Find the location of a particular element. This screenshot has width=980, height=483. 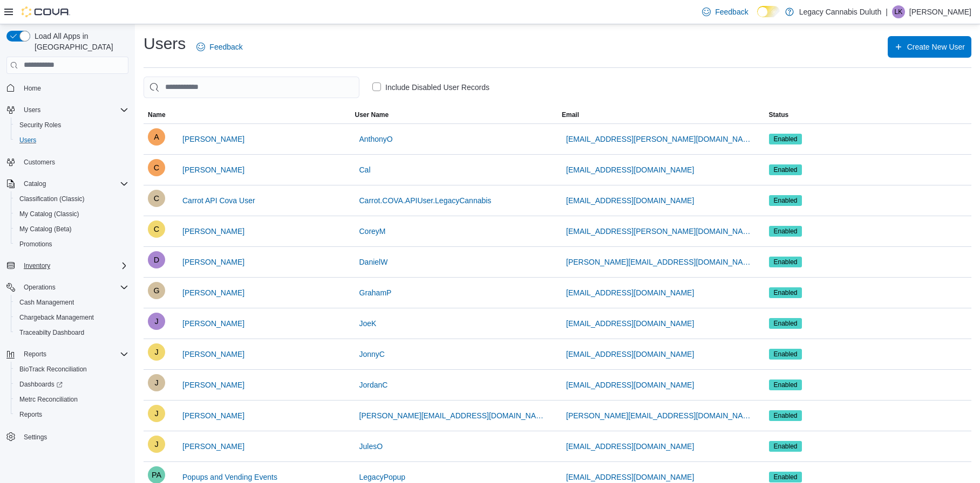

img: Cova is located at coordinates (46, 11).